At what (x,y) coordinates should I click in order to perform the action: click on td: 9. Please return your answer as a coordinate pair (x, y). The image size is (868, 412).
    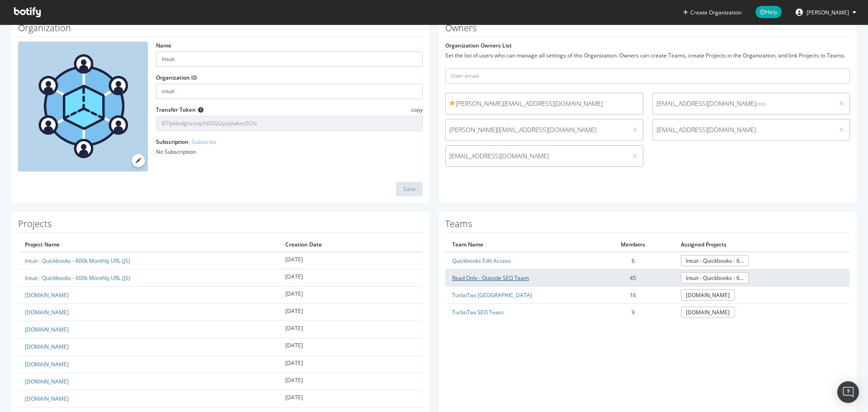
    Looking at the image, I should click on (633, 313).